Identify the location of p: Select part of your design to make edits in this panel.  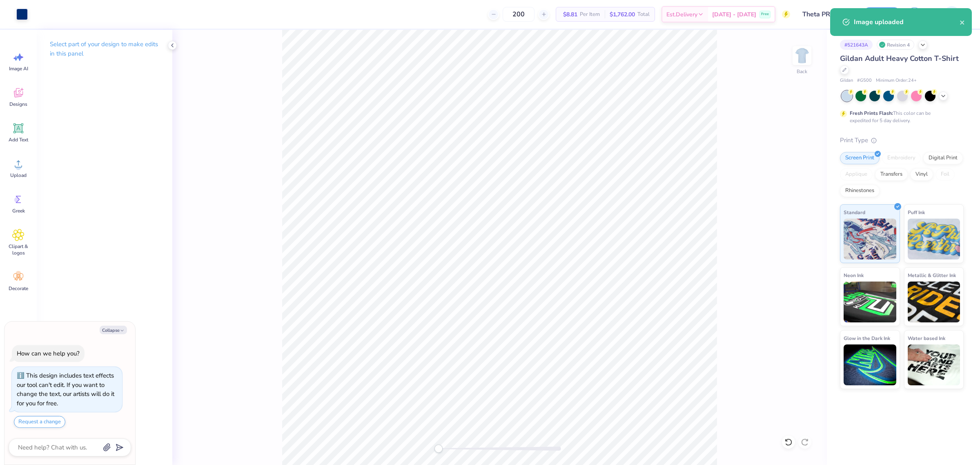
(105, 49).